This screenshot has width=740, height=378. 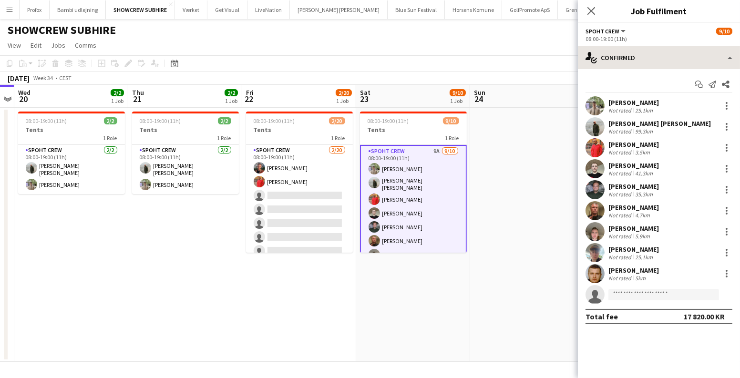 What do you see at coordinates (34, 10) in the screenshot?
I see `button: Profox` at bounding box center [34, 10].